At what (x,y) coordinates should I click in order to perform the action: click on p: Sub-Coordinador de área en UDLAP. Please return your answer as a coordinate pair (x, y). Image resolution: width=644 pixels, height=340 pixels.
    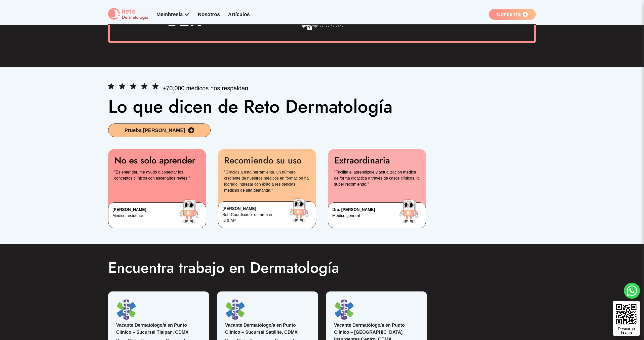
    Looking at the image, I should click on (254, 218).